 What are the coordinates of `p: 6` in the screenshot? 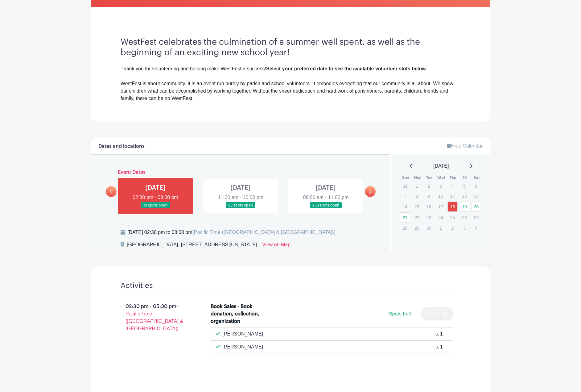 It's located at (477, 186).